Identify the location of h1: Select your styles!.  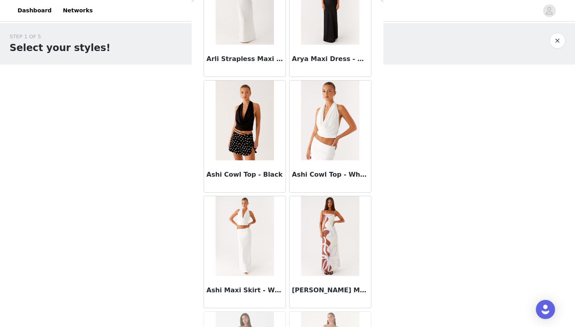
(60, 48).